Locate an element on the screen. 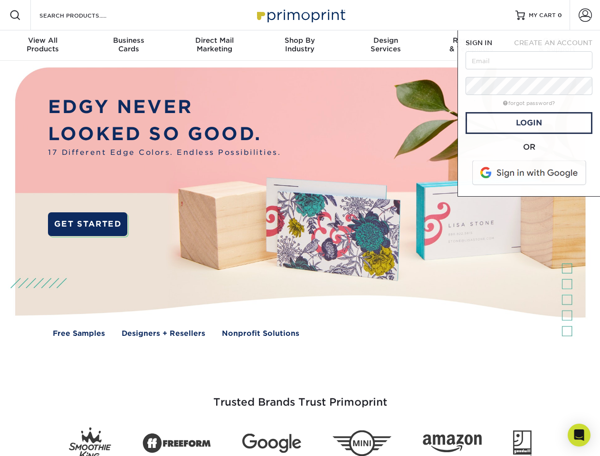 This screenshot has height=456, width=600. div: Industry is located at coordinates (300, 45).